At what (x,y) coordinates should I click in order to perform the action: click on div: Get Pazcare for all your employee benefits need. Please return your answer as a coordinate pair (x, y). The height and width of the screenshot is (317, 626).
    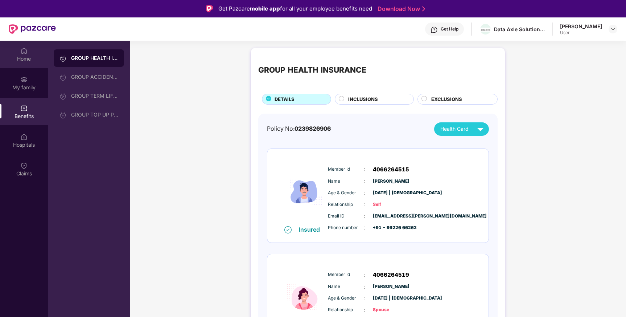
    Looking at the image, I should click on (295, 9).